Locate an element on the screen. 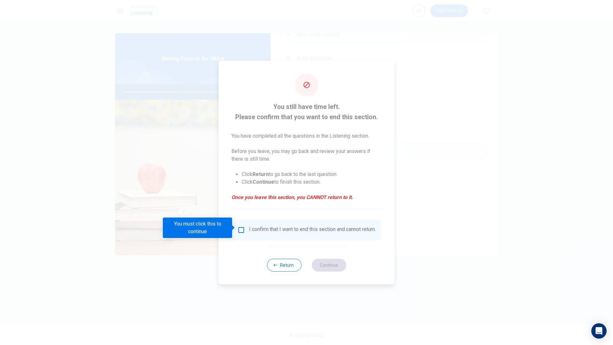 The width and height of the screenshot is (613, 345). span: You must click this to continue is located at coordinates (241, 230).